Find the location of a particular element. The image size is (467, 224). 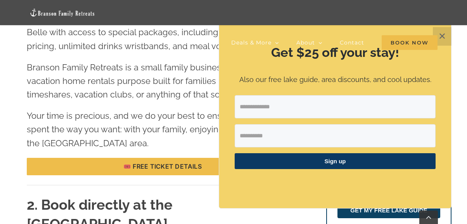

nav: Main Menu Sticky is located at coordinates (265, 43).